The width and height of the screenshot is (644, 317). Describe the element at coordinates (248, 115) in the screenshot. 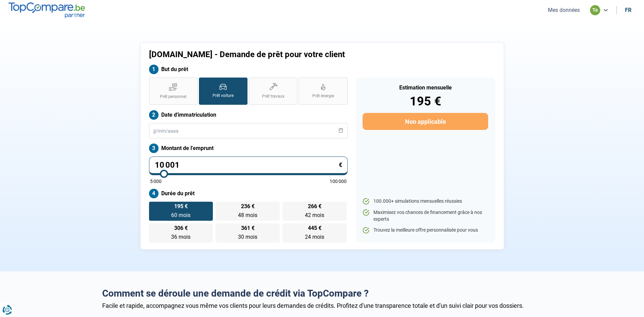

I see `label: Date d'immatriculation` at that location.